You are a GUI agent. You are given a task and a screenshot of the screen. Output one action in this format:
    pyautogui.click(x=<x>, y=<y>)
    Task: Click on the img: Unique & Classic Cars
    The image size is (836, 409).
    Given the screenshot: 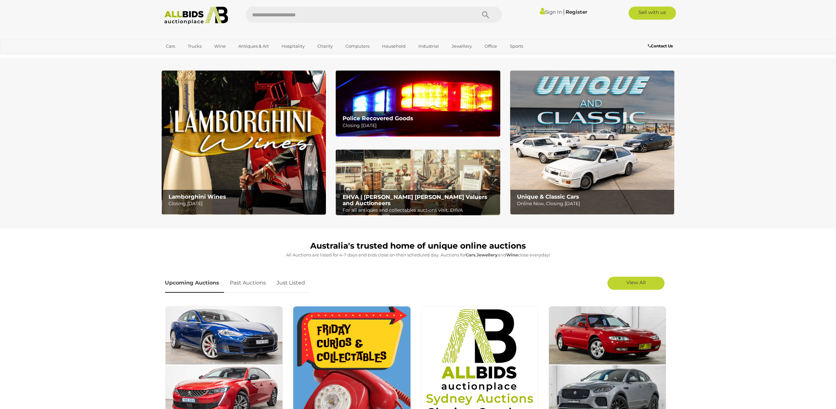 What is the action you would take?
    pyautogui.click(x=592, y=142)
    